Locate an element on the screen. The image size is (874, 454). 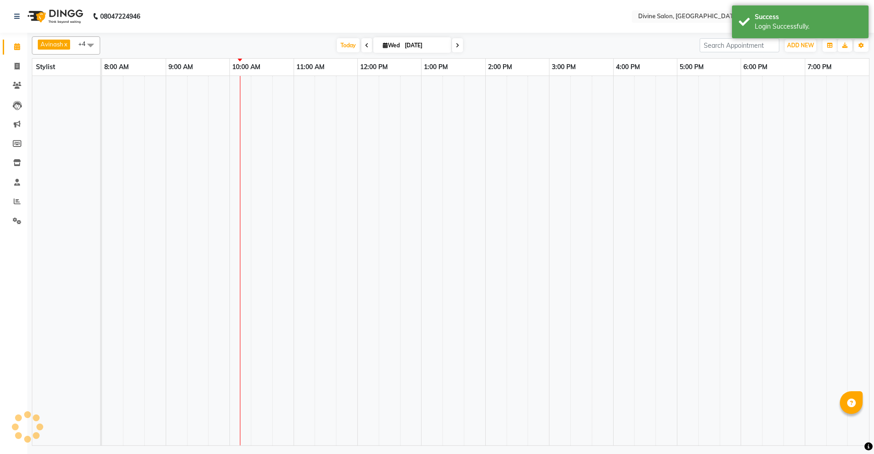
span: Today is located at coordinates (348, 45).